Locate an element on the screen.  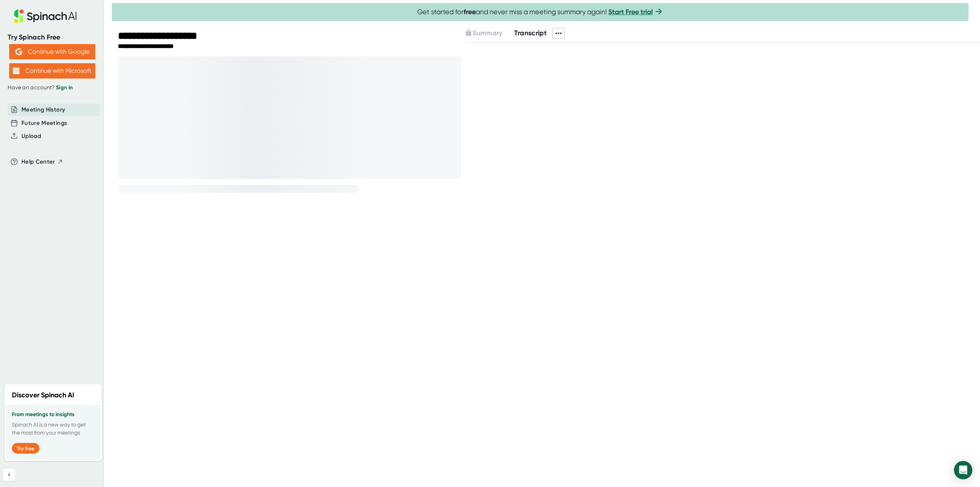
div: Upgrade to access is located at coordinates (490, 33).